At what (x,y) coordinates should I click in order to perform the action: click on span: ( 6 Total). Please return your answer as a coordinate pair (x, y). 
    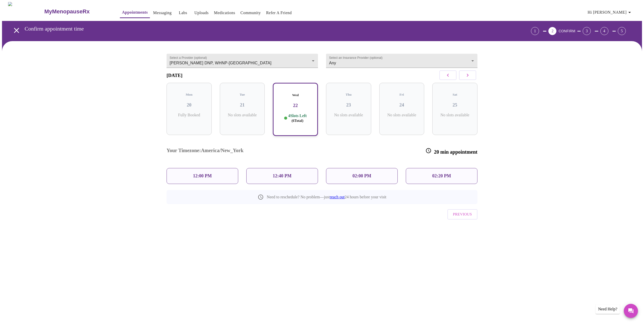
    Looking at the image, I should click on (297, 121).